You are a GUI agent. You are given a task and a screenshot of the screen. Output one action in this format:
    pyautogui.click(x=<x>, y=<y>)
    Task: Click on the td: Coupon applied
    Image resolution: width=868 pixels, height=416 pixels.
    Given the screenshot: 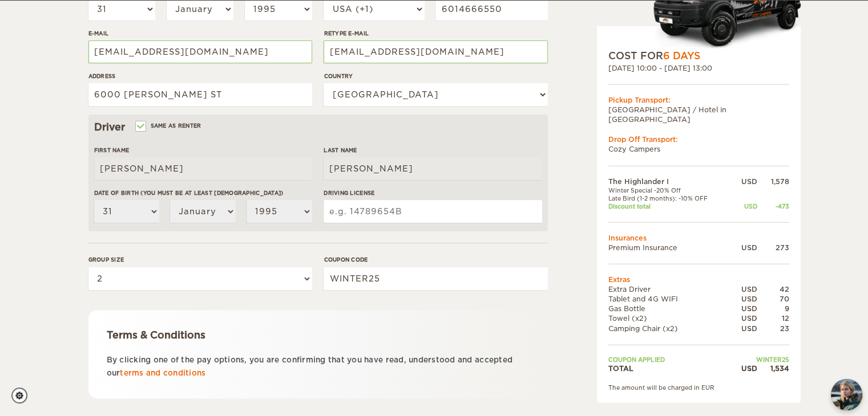 What is the action you would take?
    pyautogui.click(x=669, y=359)
    